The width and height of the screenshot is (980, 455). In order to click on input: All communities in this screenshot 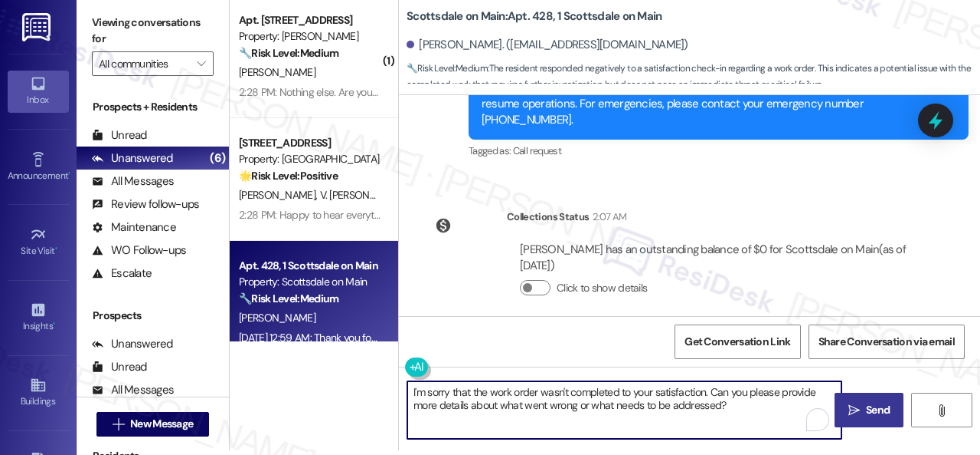, I will do `click(144, 64)`.